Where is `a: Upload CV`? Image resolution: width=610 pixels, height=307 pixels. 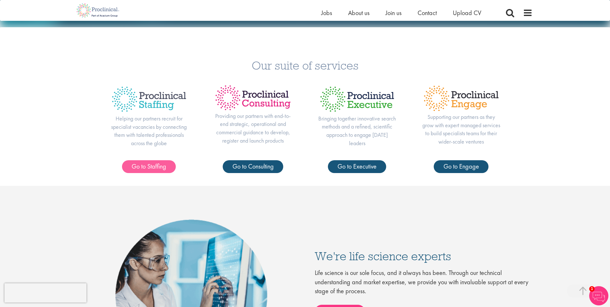 a: Upload CV is located at coordinates (467, 13).